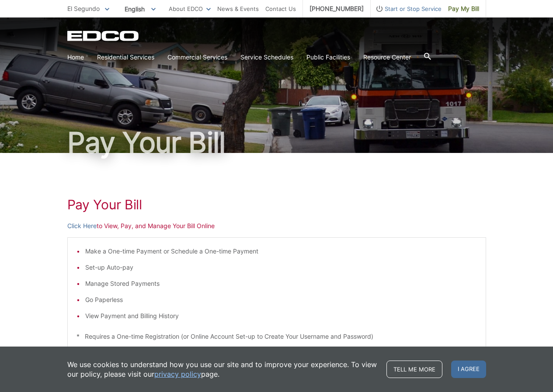 The height and width of the screenshot is (392, 553). What do you see at coordinates (266, 57) in the screenshot?
I see `a: Service Schedules` at bounding box center [266, 57].